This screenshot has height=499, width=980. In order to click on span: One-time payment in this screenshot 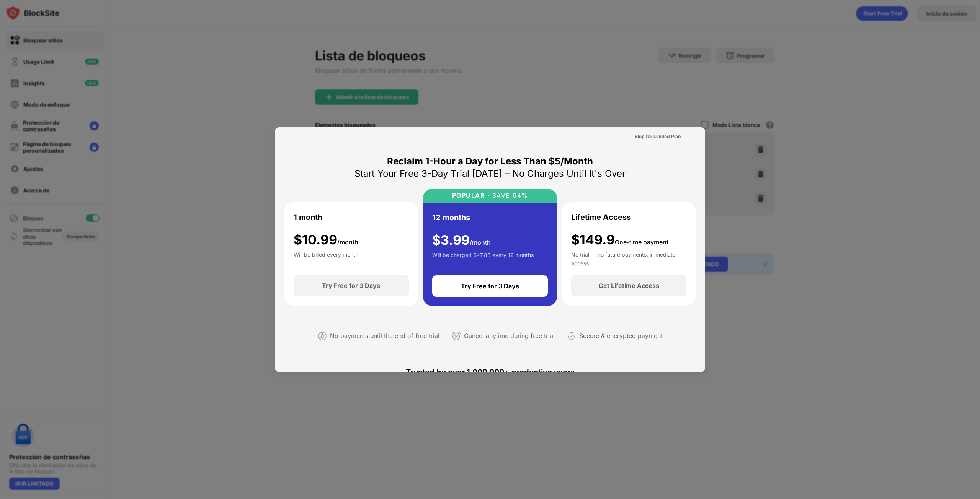, I will do `click(641, 242)`.